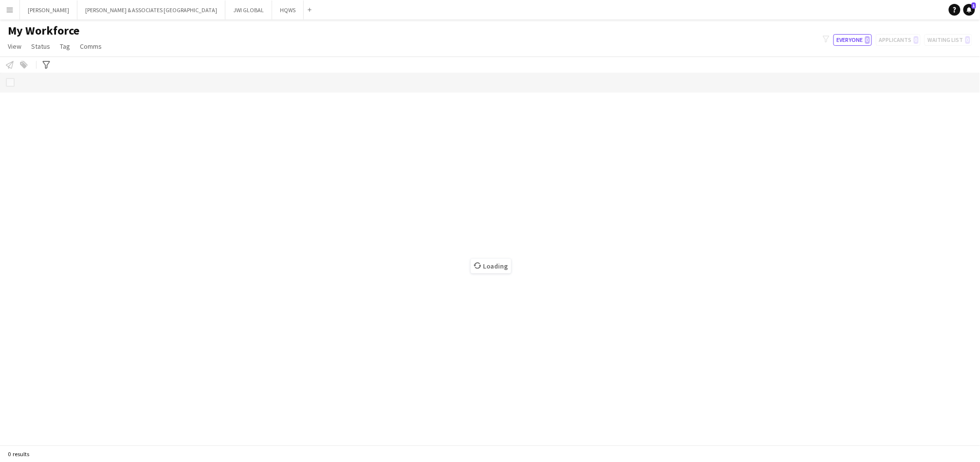  What do you see at coordinates (970, 9) in the screenshot?
I see `a: 1` at bounding box center [970, 9].